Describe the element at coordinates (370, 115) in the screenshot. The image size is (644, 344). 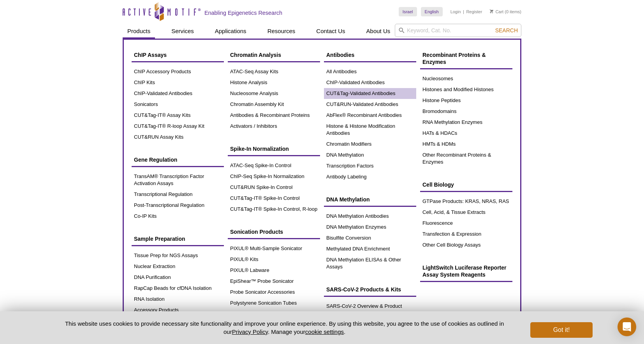
I see `a: AbFlex® Recombinant Antibodies` at that location.